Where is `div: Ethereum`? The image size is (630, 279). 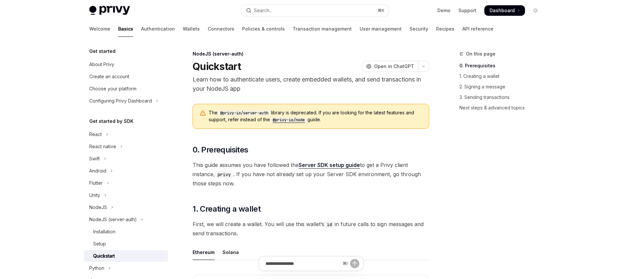
div: Ethereum is located at coordinates (203, 252).